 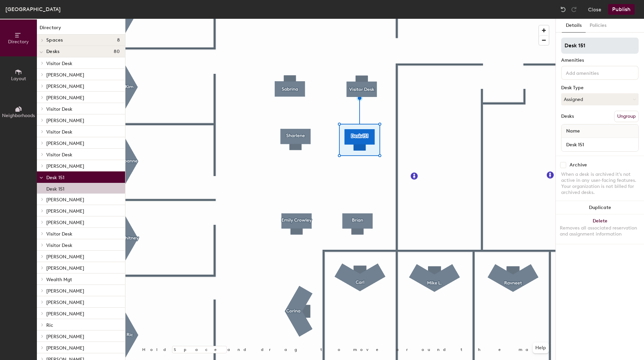 I want to click on button: Help, so click(x=541, y=348).